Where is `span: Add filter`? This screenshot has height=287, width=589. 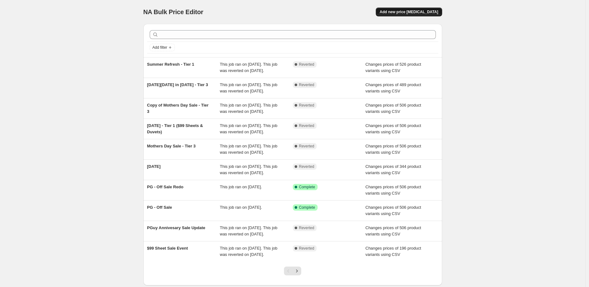
span: Add filter is located at coordinates (160, 47).